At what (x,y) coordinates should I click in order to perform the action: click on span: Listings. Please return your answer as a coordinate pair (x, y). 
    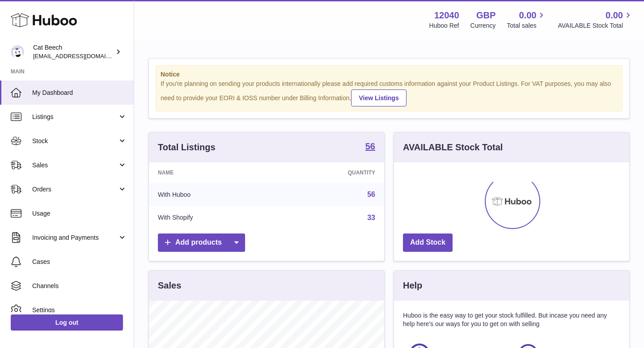
    Looking at the image, I should click on (75, 117).